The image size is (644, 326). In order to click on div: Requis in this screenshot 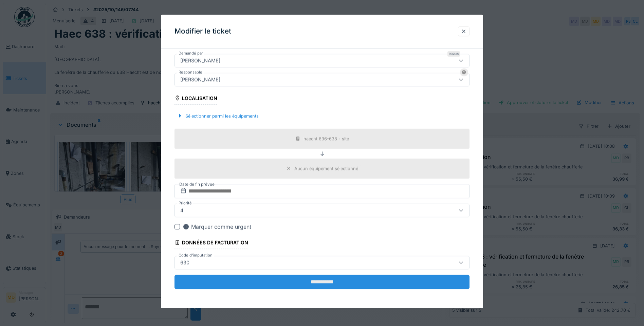, I will do `click(454, 54)`.